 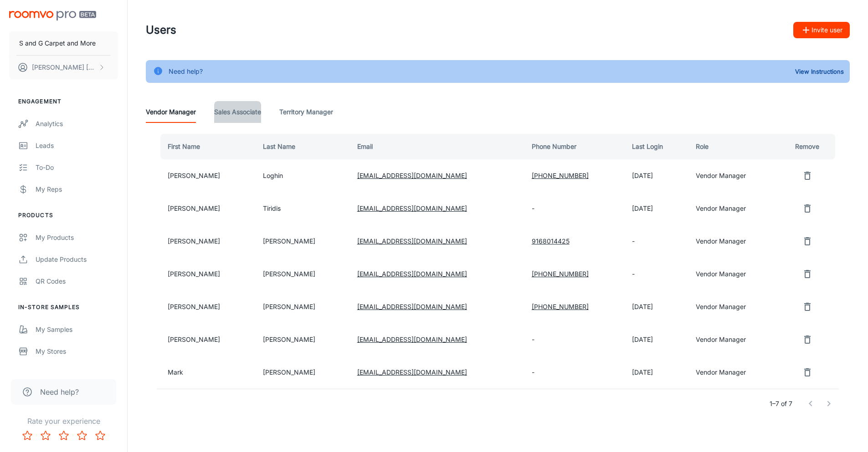 I want to click on button: View Instructions, so click(x=819, y=72).